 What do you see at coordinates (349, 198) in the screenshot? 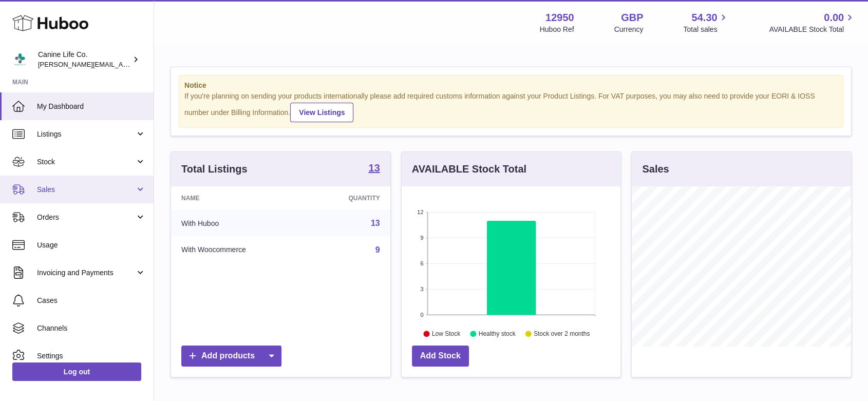
I see `th: Quantity` at bounding box center [349, 198].